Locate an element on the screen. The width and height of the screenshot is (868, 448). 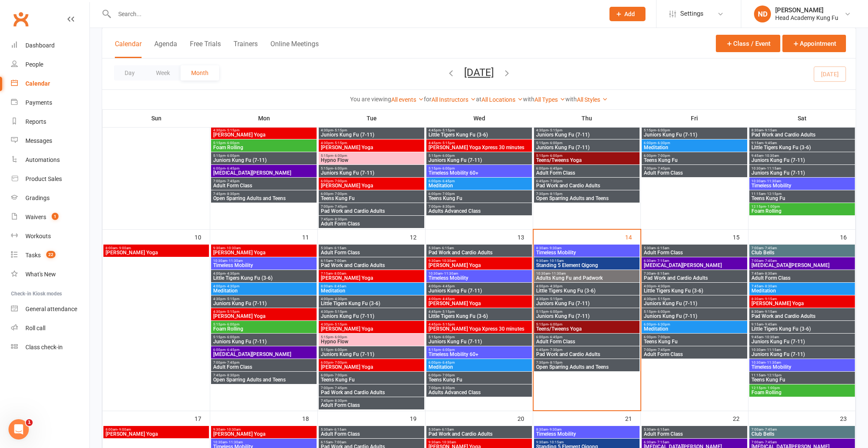
span: 9:30am is located at coordinates (587, 261).